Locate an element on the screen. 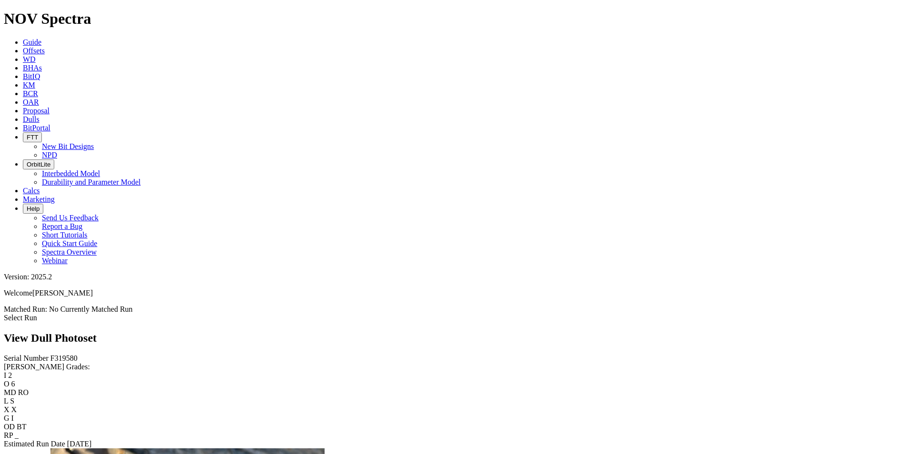  a: NPD is located at coordinates (50, 155).